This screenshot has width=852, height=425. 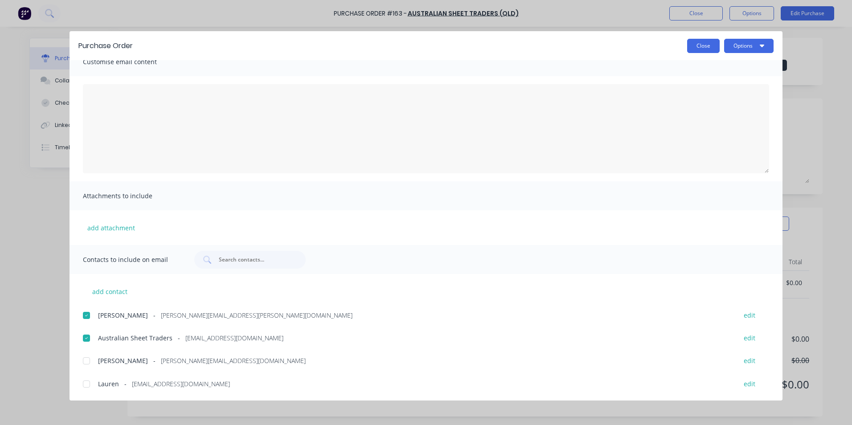 I want to click on span: Attachments to include, so click(x=132, y=196).